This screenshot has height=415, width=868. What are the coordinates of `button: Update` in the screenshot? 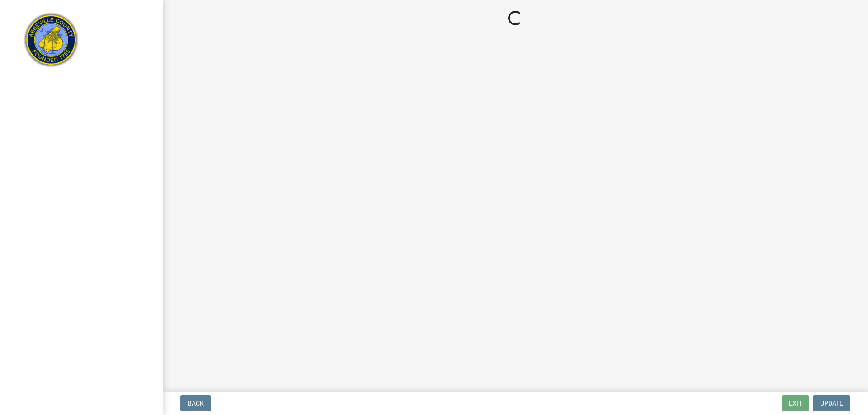 It's located at (831, 404).